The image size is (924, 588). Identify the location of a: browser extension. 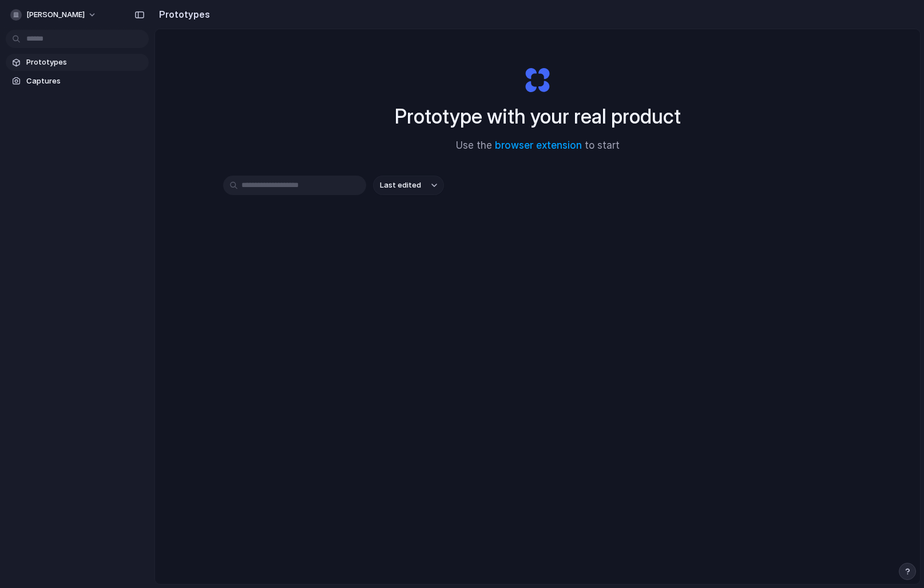
(538, 146).